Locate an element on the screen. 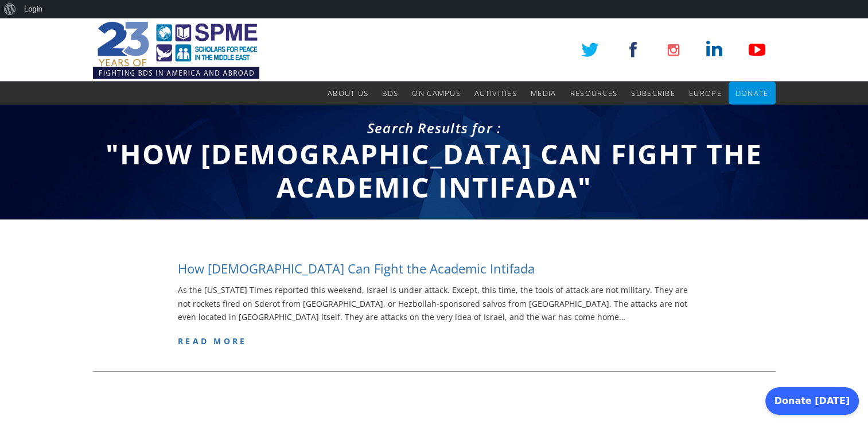 The height and width of the screenshot is (424, 868). a: Donate is located at coordinates (752, 93).